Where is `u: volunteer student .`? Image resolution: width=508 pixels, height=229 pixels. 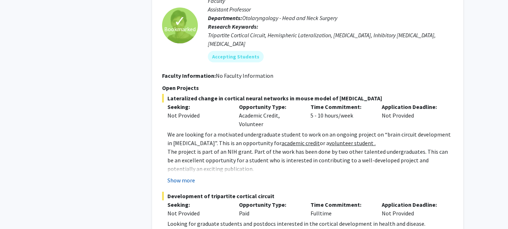
u: volunteer student . is located at coordinates (352, 143).